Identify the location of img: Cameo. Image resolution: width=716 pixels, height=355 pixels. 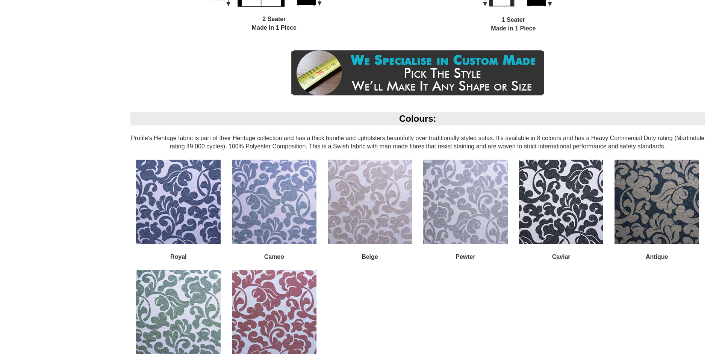
(274, 202).